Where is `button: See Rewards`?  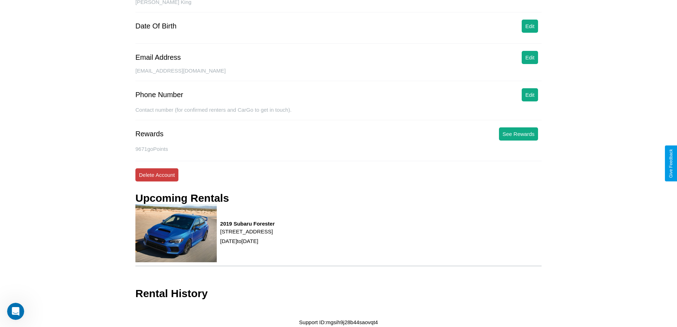 button: See Rewards is located at coordinates (518, 134).